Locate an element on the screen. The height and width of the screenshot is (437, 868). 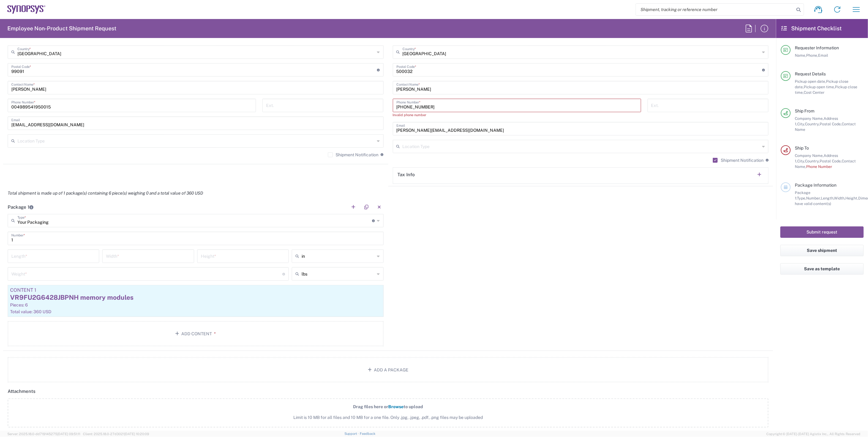
div: VR9FU2G6428JBPNH memory modules is located at coordinates (195, 297).